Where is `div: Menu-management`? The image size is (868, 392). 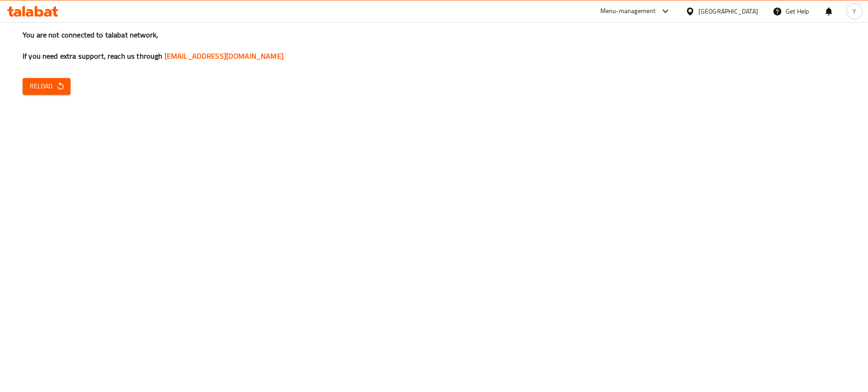 div: Menu-management is located at coordinates (628, 11).